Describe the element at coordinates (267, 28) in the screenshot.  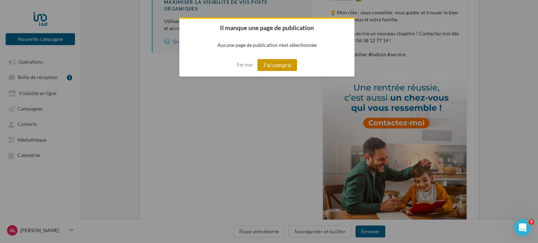
I see `h2: Il manque une page de publication` at that location.